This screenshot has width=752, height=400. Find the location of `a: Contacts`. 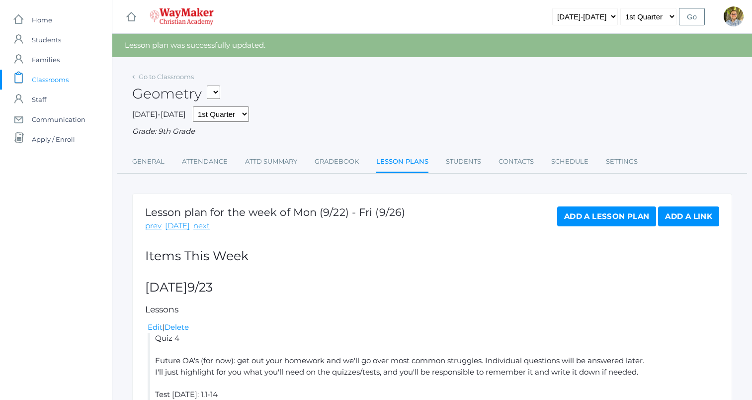

a: Contacts is located at coordinates (516, 162).